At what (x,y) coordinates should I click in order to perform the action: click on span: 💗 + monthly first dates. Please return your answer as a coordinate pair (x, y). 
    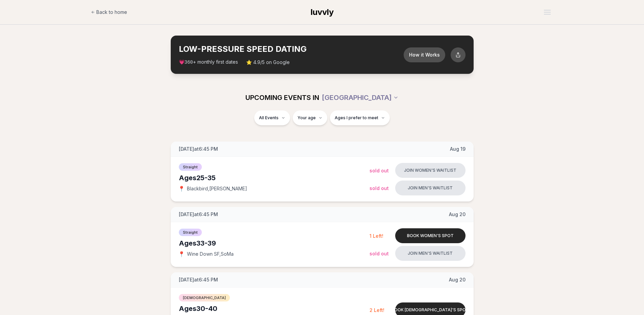
    Looking at the image, I should click on (208, 62).